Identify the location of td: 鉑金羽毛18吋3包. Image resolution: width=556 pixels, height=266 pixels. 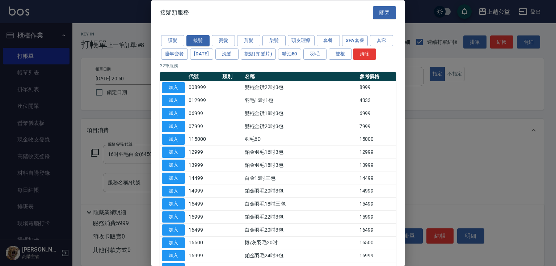
(300, 165).